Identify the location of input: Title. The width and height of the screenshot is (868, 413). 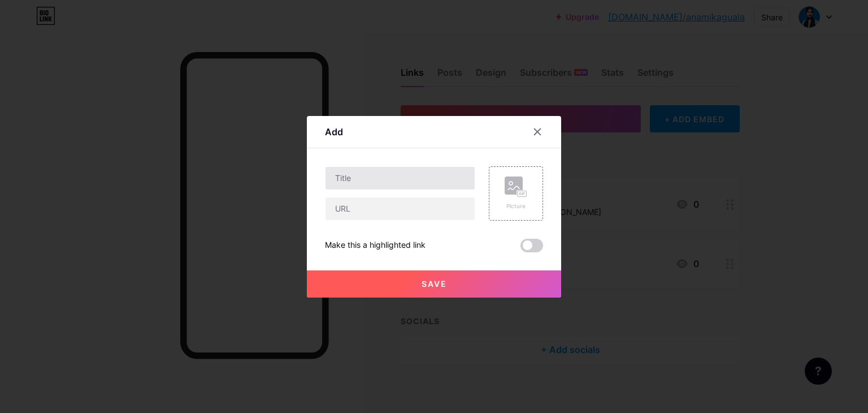
(400, 178).